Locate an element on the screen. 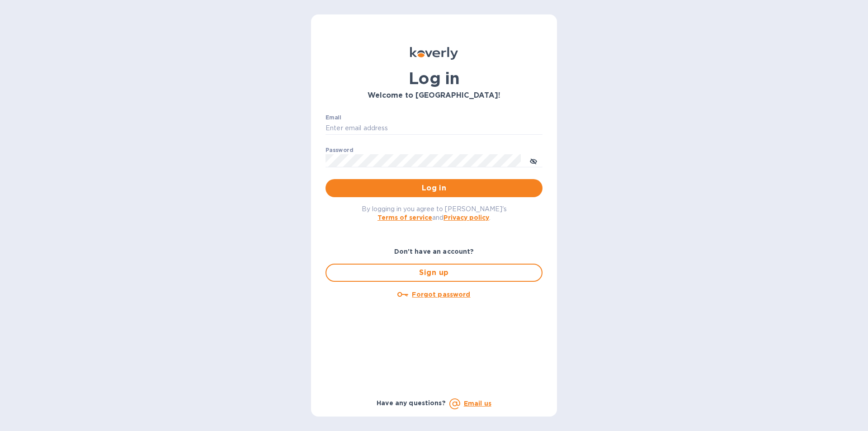  button: Log in is located at coordinates (434, 188).